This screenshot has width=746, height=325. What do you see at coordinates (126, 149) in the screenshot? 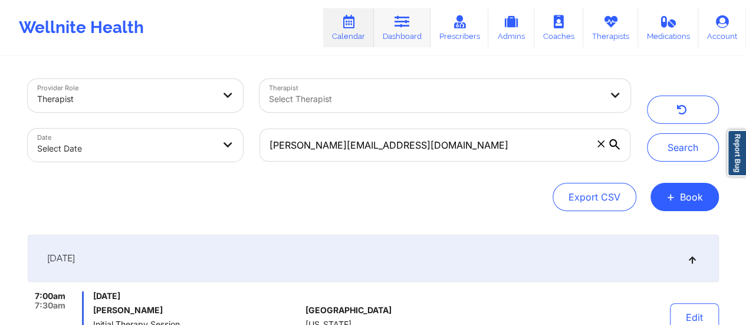
I see `div: Select Date` at bounding box center [126, 149].